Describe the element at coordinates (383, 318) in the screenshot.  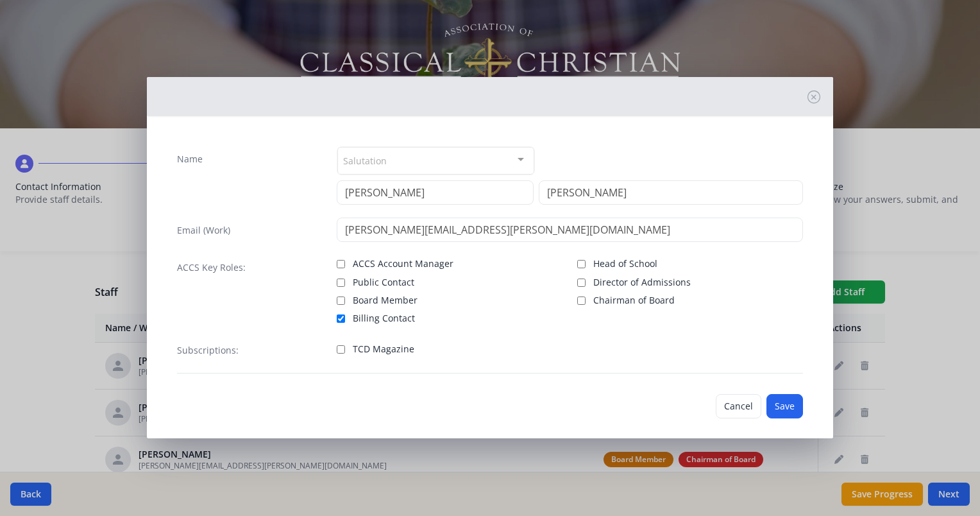
I see `span: Billing Contact` at that location.